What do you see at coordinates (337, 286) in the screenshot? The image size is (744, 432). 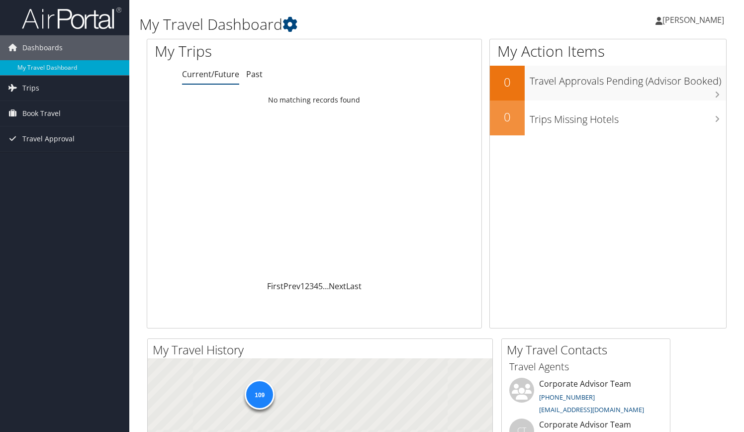 I see `a: Next` at bounding box center [337, 286].